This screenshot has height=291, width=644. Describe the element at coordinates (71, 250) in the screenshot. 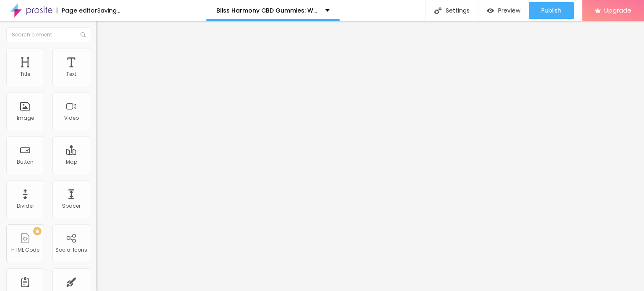

I see `div: Social Icons` at that location.